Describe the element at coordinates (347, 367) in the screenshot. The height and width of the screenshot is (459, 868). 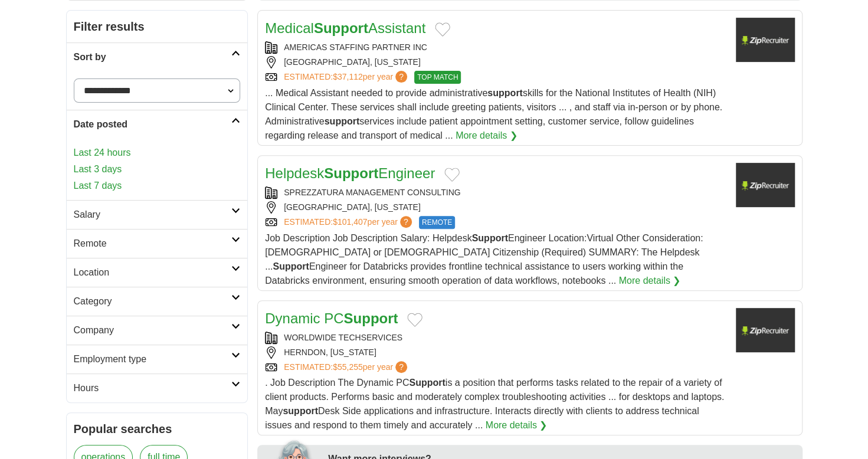
I see `a: ESTIMATED:$55,255per year?` at that location.